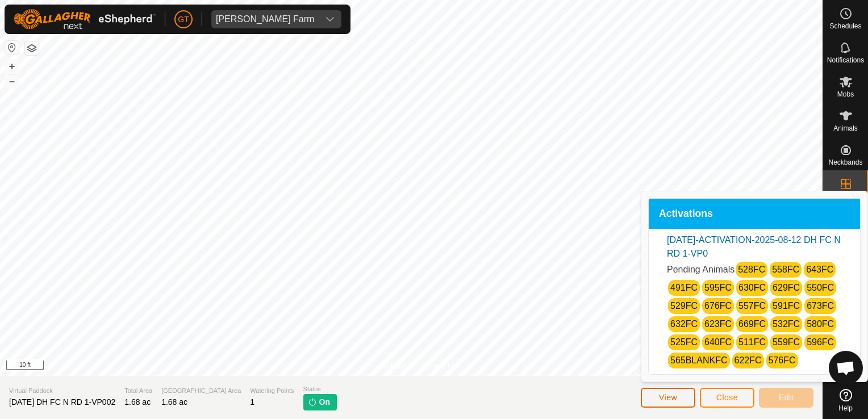 The image size is (868, 419). I want to click on div: Open chat, so click(846, 368).